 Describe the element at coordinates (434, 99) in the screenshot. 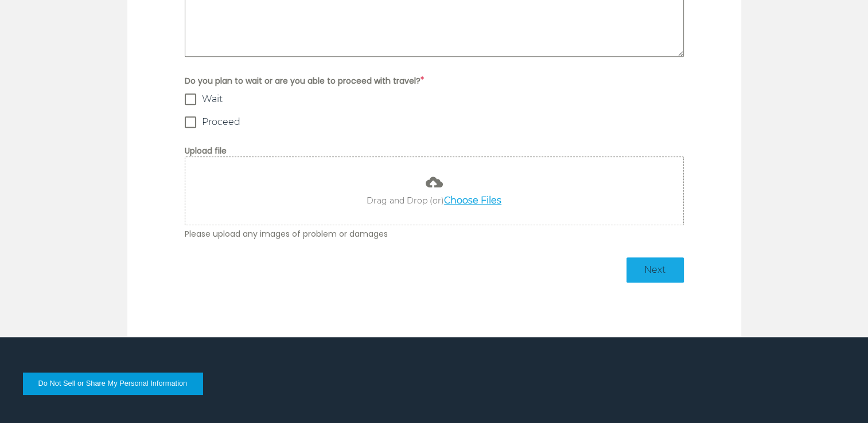

I see `label: Wait` at that location.